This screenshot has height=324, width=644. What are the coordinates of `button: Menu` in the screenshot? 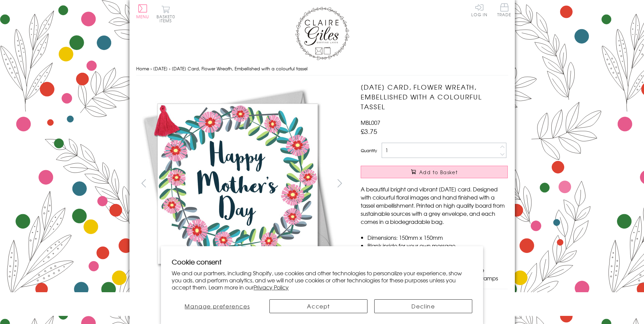 It's located at (143, 12).